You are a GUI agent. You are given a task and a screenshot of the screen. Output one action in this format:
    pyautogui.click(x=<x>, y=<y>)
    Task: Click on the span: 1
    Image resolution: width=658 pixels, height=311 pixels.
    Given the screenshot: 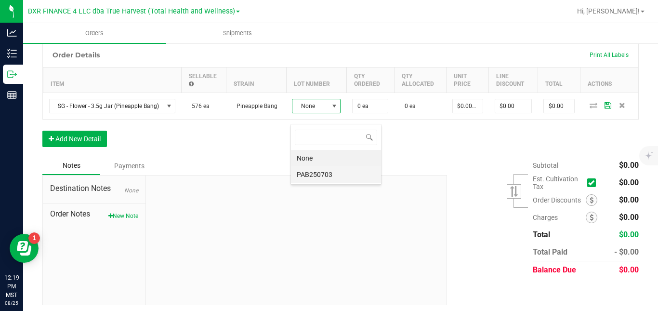 What is the action you would take?
    pyautogui.click(x=6, y=5)
    